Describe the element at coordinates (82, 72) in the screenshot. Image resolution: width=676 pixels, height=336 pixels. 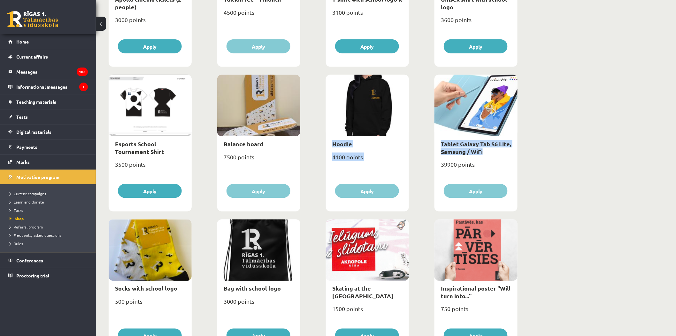
I see `font: 103` at that location.